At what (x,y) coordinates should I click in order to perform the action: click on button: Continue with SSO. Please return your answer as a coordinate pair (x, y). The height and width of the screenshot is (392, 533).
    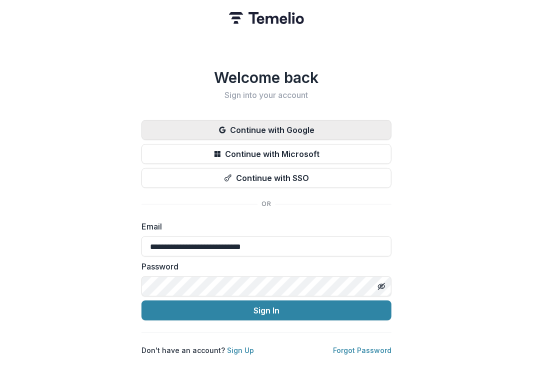
    Looking at the image, I should click on (266, 178).